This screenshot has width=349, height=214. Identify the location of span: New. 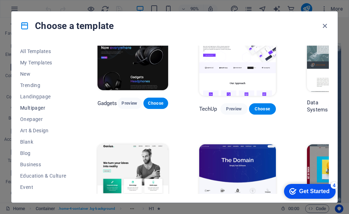
(43, 74).